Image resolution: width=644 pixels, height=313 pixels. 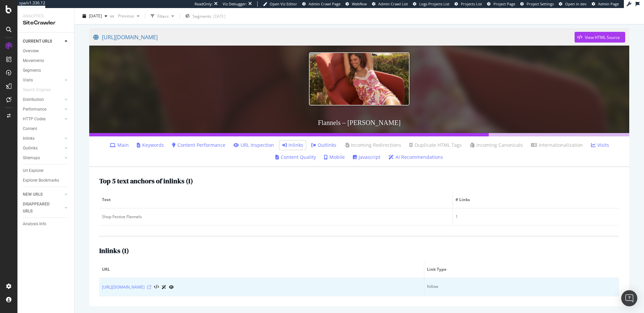 I want to click on a: Content, so click(x=46, y=129).